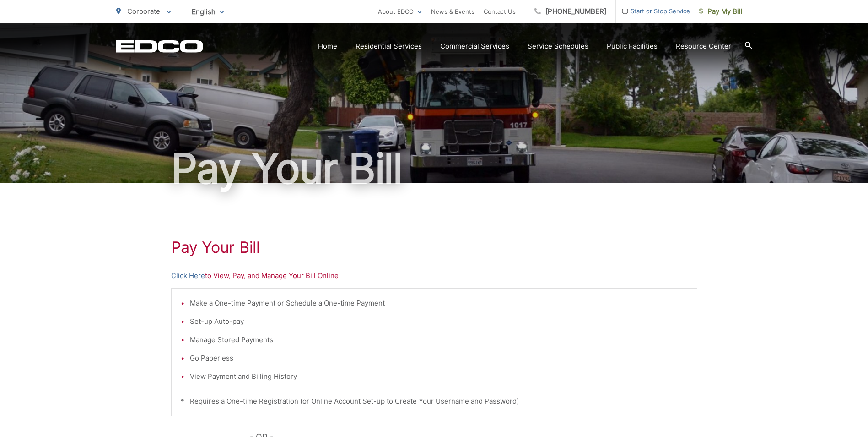  What do you see at coordinates (208, 12) in the screenshot?
I see `span: English` at bounding box center [208, 12].